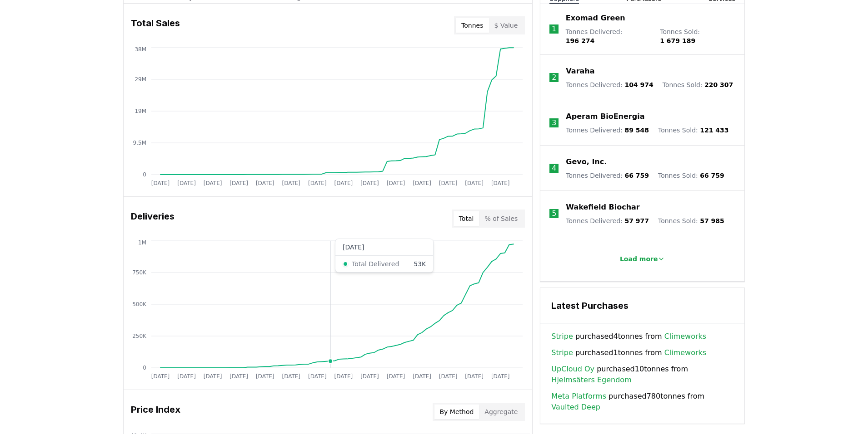  What do you see at coordinates (580, 71) in the screenshot?
I see `p: Varaha` at bounding box center [580, 71].